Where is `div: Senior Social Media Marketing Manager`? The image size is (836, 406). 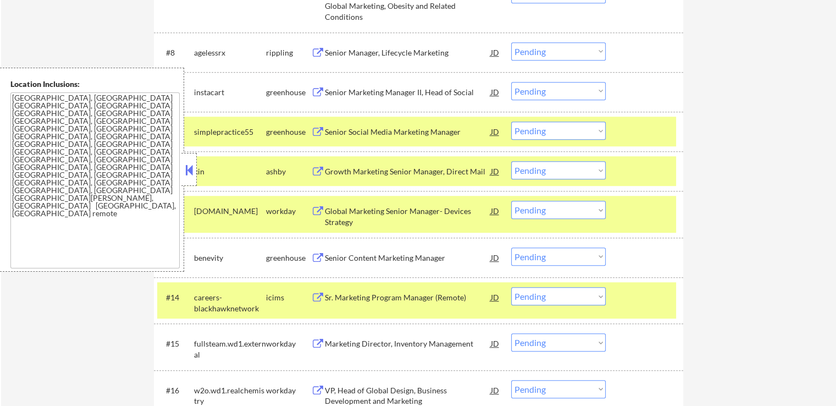 div: Senior Social Media Marketing Manager is located at coordinates (408, 132).